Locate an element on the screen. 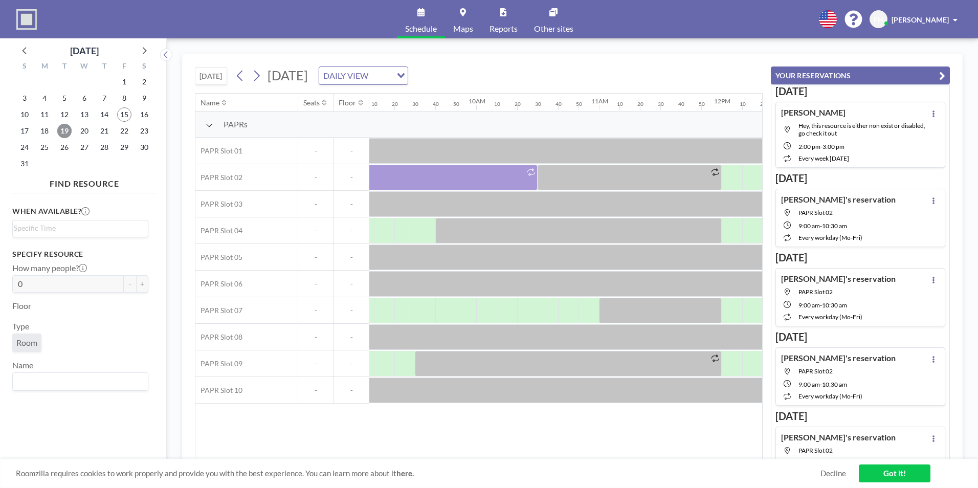 The image size is (978, 488). a: here. is located at coordinates (405, 473).